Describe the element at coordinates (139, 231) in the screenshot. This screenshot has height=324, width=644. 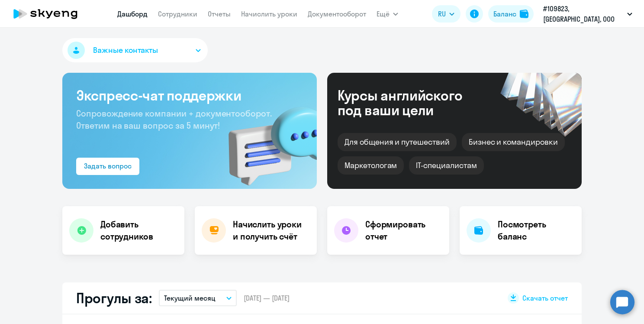
I see `h4: Добавить сотрудников` at that location.